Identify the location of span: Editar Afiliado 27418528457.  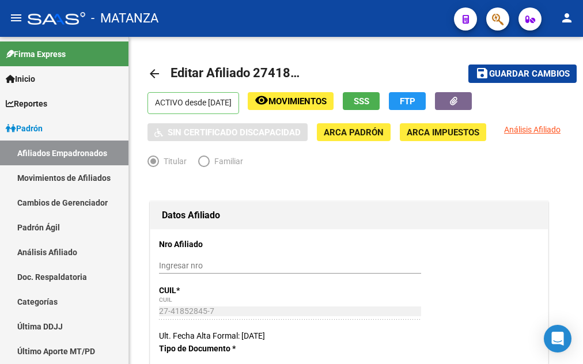
(253, 73).